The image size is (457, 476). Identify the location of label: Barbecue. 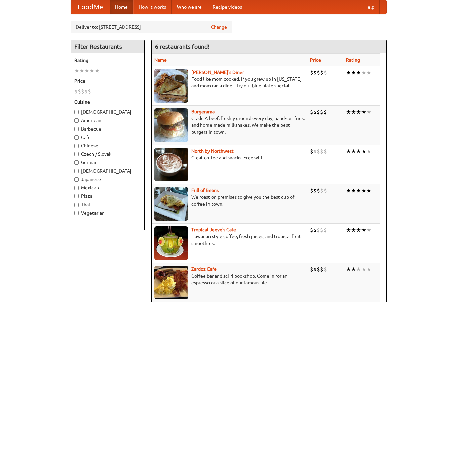
(107, 129).